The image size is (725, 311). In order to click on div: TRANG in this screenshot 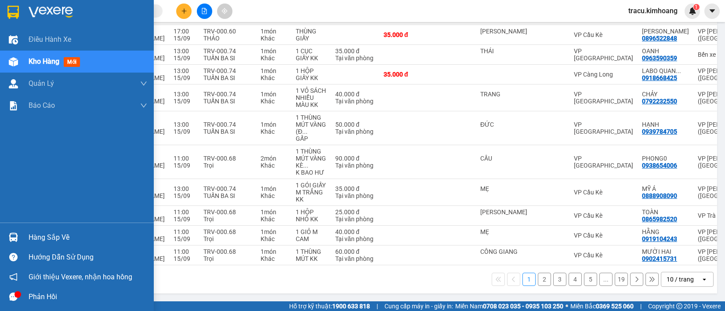, I will do `click(504, 94)`.